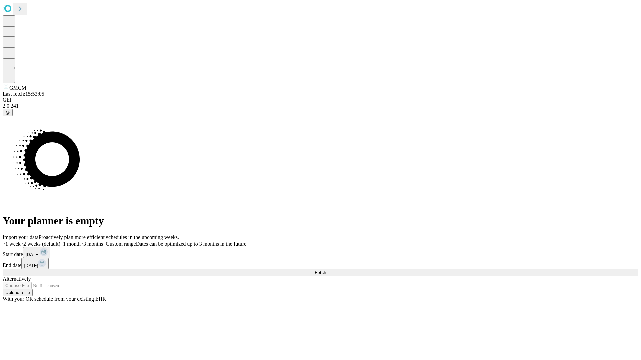  Describe the element at coordinates (13, 244) in the screenshot. I see `span: 1 week` at that location.